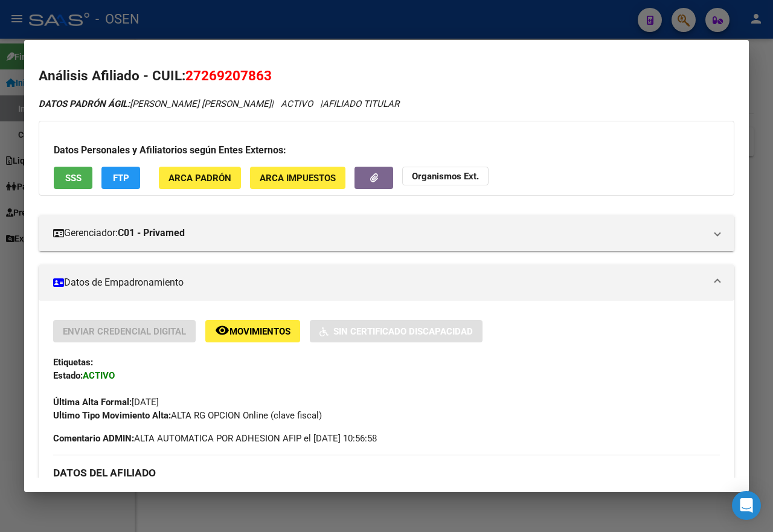 The image size is (773, 532). Describe the element at coordinates (94, 439) in the screenshot. I see `strong: Comentario ADMIN:` at that location.